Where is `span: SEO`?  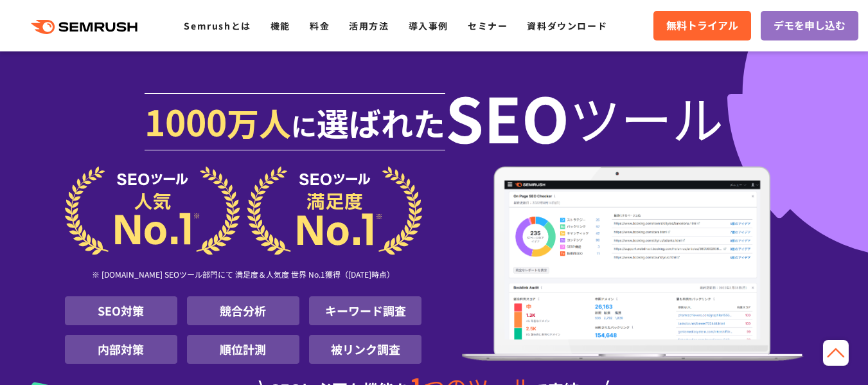 span: SEO is located at coordinates (507, 117).